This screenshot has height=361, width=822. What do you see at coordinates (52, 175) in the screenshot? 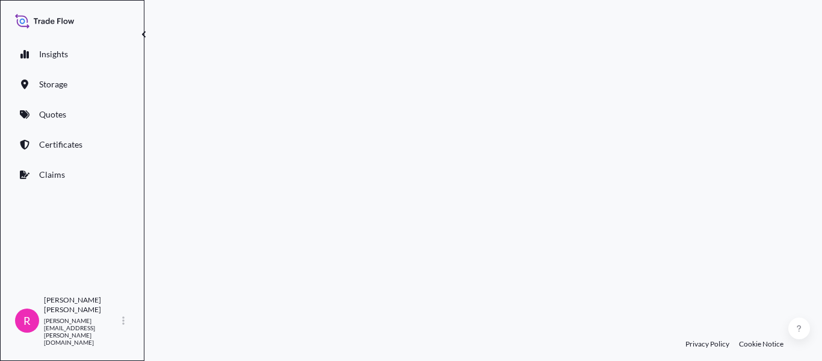
I see `p: Claims` at bounding box center [52, 175].